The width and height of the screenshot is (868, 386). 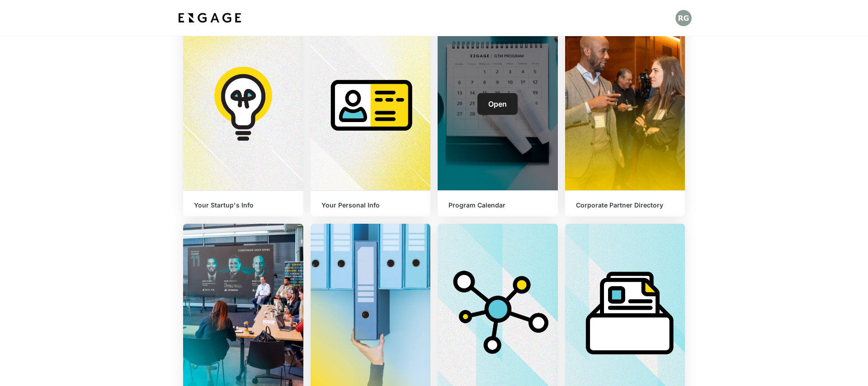 I want to click on img: Profile picture of Rebecca Greenhalgh, so click(x=683, y=18).